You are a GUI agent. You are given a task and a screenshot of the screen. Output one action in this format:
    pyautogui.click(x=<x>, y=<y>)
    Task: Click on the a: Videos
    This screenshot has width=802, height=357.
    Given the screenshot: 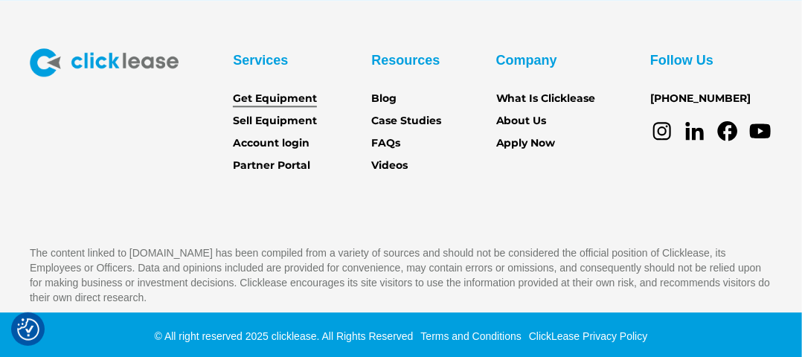 What is the action you would take?
    pyautogui.click(x=390, y=166)
    